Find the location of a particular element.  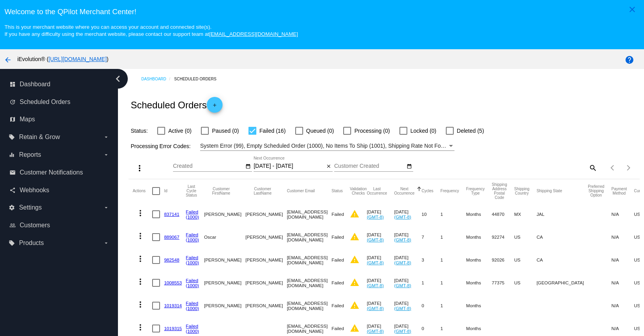

mat-cell: 77375 is located at coordinates (503, 283).